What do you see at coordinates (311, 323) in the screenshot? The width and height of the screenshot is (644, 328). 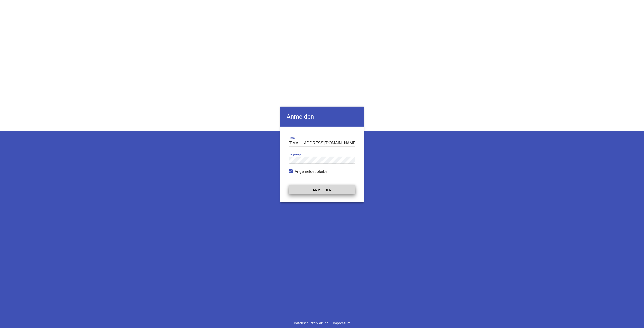 I see `a: Datenschutzerklärung` at bounding box center [311, 323].